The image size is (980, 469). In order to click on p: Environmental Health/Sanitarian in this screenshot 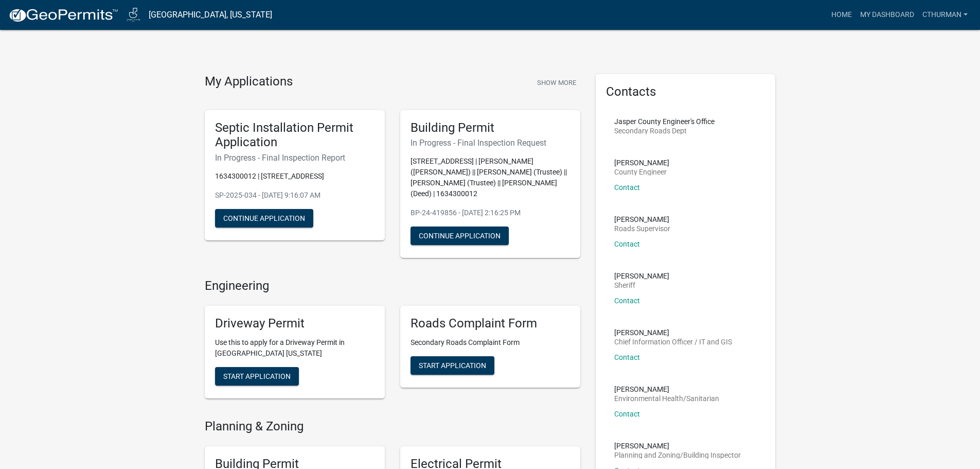, I will do `click(667, 398)`.